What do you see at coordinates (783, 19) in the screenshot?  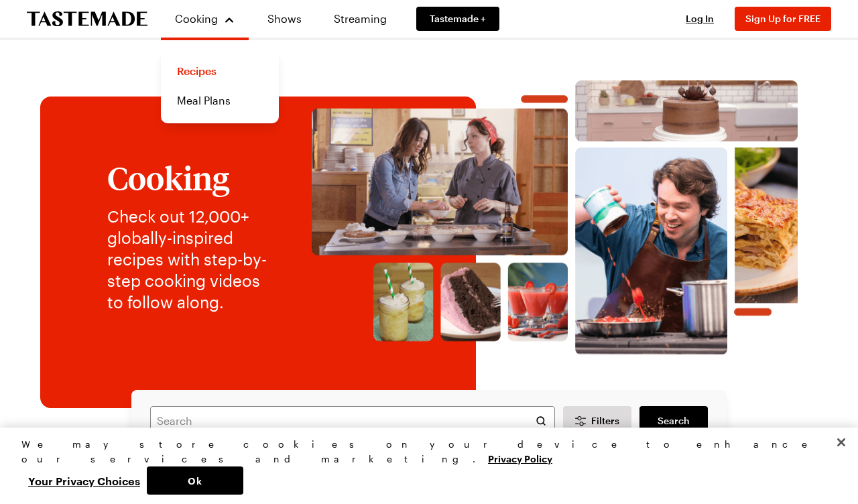 I see `button: Sign Up for FREE` at bounding box center [783, 19].